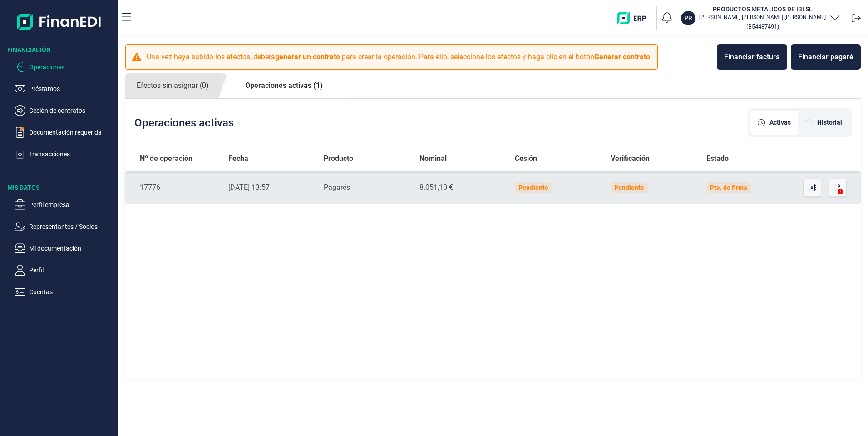 The height and width of the screenshot is (436, 868). What do you see at coordinates (752, 57) in the screenshot?
I see `button: Financiar factura` at bounding box center [752, 57].